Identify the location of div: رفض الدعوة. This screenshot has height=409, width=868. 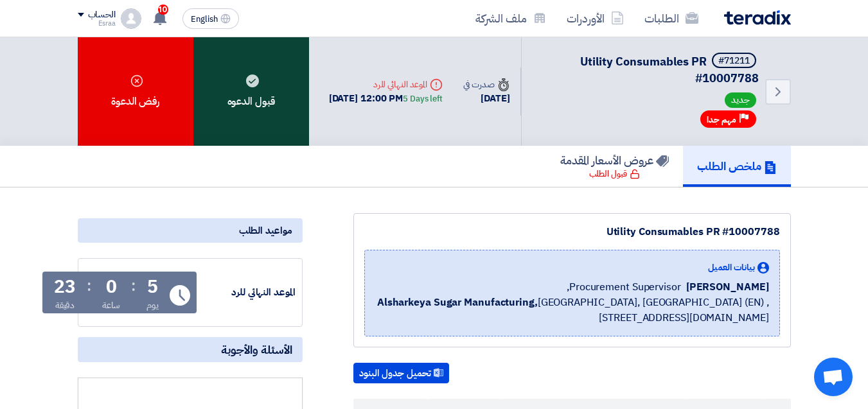
(136, 91).